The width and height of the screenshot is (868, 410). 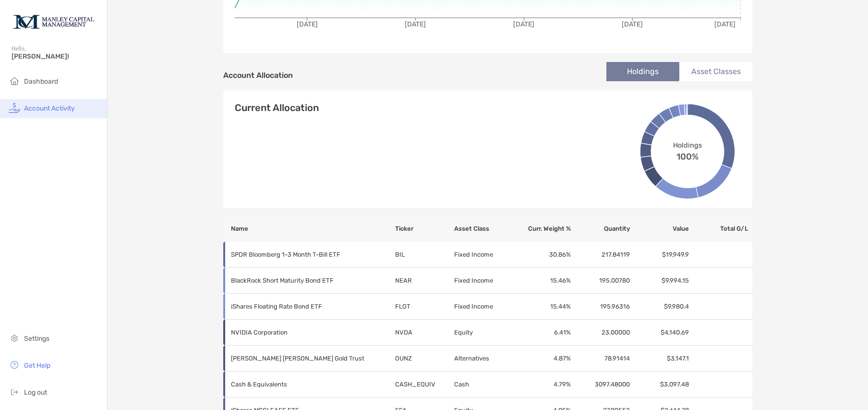 What do you see at coordinates (660, 255) in the screenshot?
I see `td: $19,949.9` at bounding box center [660, 255].